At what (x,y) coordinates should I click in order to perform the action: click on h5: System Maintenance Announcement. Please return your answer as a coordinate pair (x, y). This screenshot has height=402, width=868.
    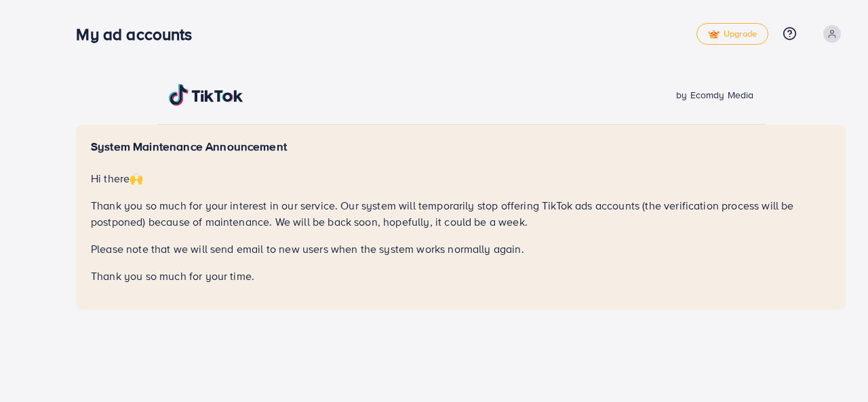
    Looking at the image, I should click on (461, 147).